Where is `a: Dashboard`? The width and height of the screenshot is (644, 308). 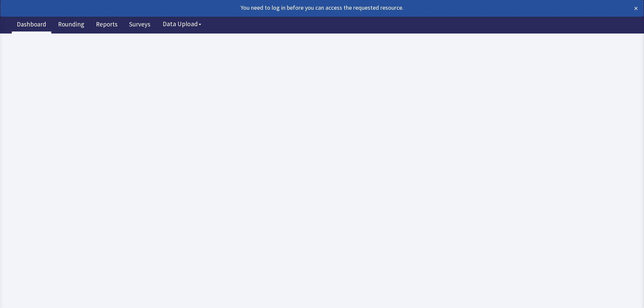 a: Dashboard is located at coordinates (31, 25).